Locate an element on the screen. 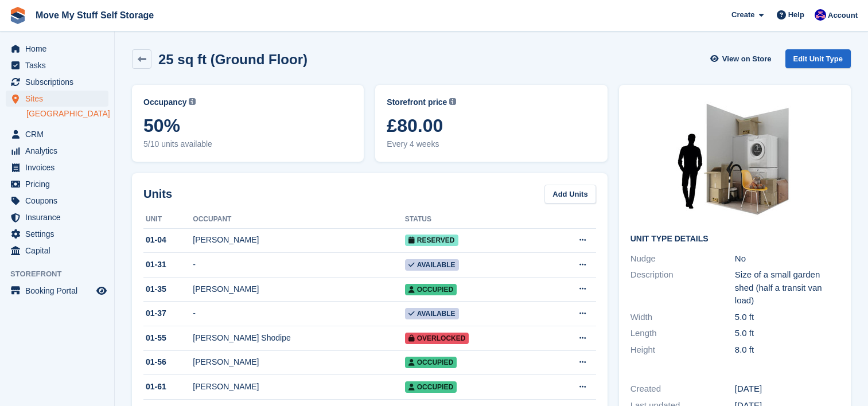  div: Description is located at coordinates (683, 288).